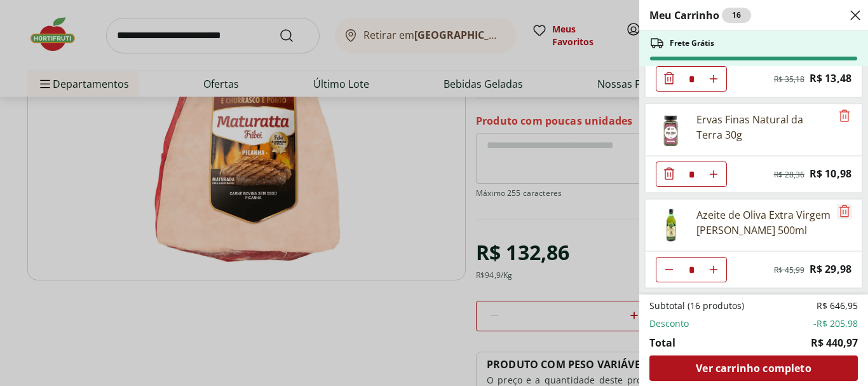  What do you see at coordinates (697, 306) in the screenshot?
I see `span: Subtotal (16 produtos)` at bounding box center [697, 306].